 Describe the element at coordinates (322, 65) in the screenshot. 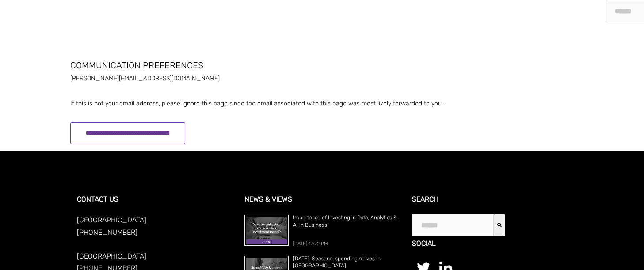

I see `h1: Communication Preferences` at that location.